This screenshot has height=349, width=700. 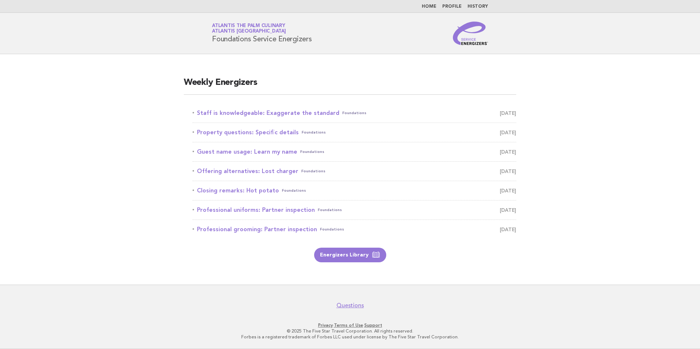 What do you see at coordinates (326, 326) in the screenshot?
I see `a: Privacy` at bounding box center [326, 326].